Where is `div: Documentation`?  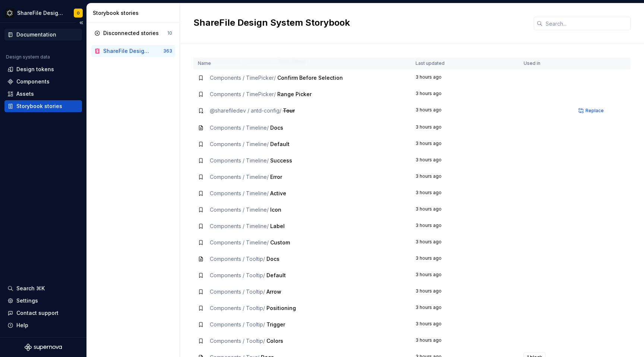 div: Documentation is located at coordinates (36, 34).